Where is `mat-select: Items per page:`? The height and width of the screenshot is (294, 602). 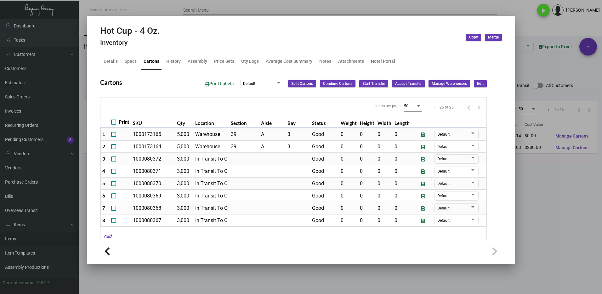 mat-select: Items per page: is located at coordinates (413, 106).